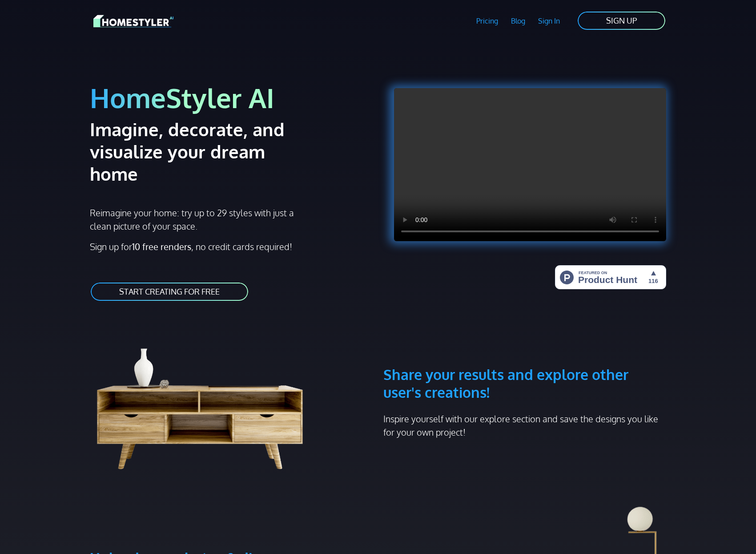  What do you see at coordinates (161, 247) in the screenshot?
I see `strong: 10 free renders` at bounding box center [161, 247].